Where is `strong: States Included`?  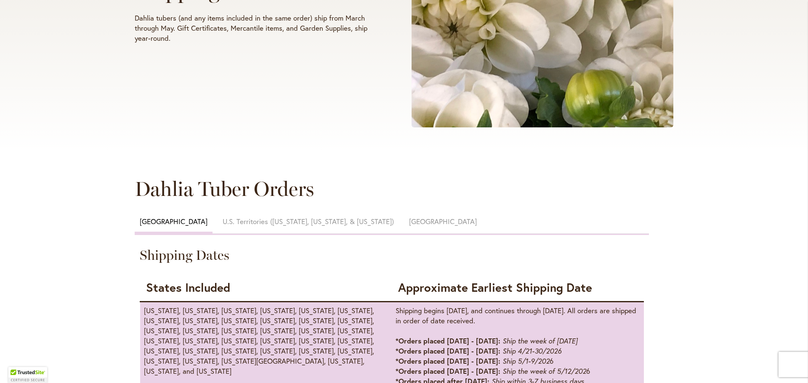 strong: States Included is located at coordinates (188, 288).